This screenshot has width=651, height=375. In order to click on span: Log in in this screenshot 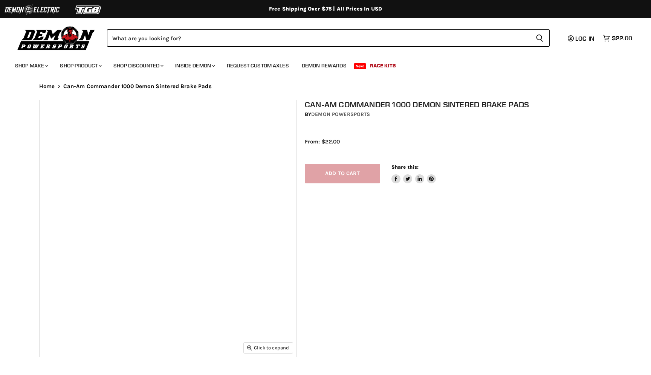, I will do `click(584, 38)`.